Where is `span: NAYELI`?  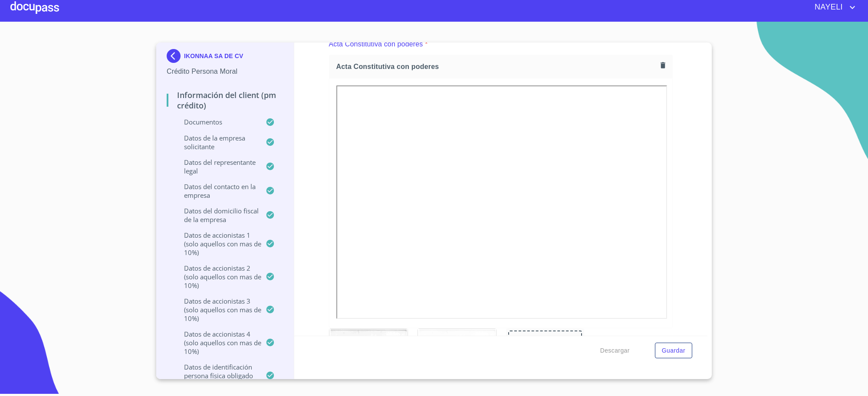 span: NAYELI is located at coordinates (828, 7).